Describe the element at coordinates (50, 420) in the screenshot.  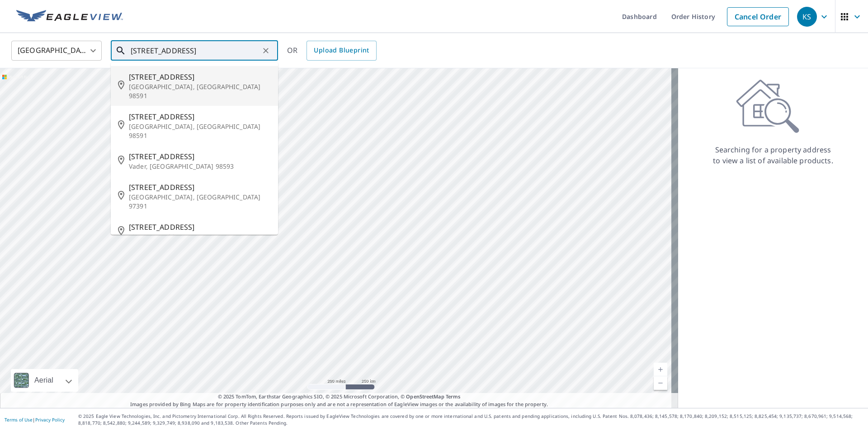
I see `a: Privacy Policy` at that location.